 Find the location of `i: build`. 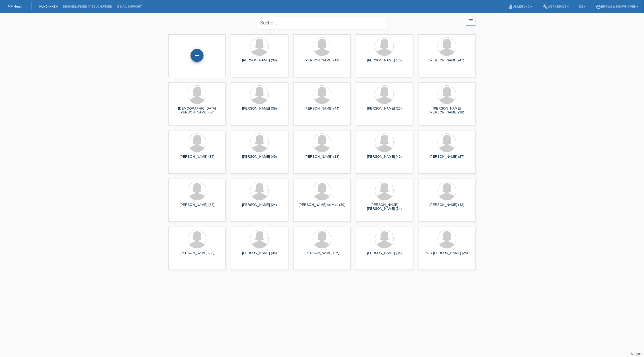

i: build is located at coordinates (545, 7).